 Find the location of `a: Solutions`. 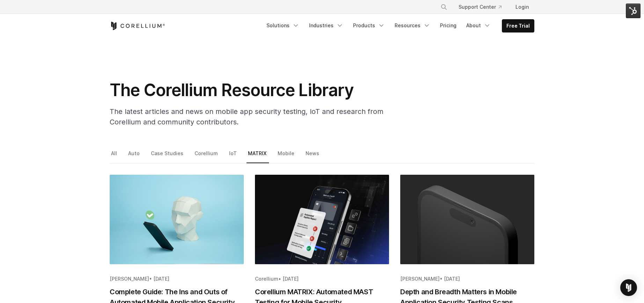

a: Solutions is located at coordinates (283, 26).